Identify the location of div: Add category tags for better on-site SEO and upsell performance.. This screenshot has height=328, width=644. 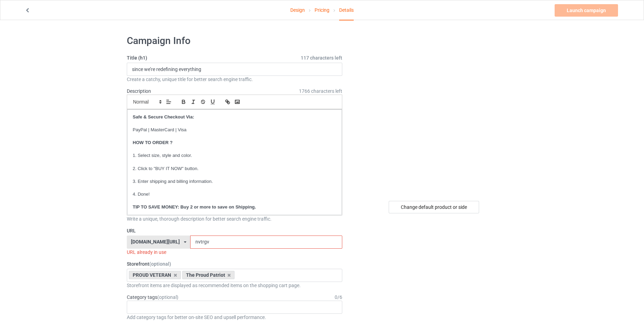
(235, 317).